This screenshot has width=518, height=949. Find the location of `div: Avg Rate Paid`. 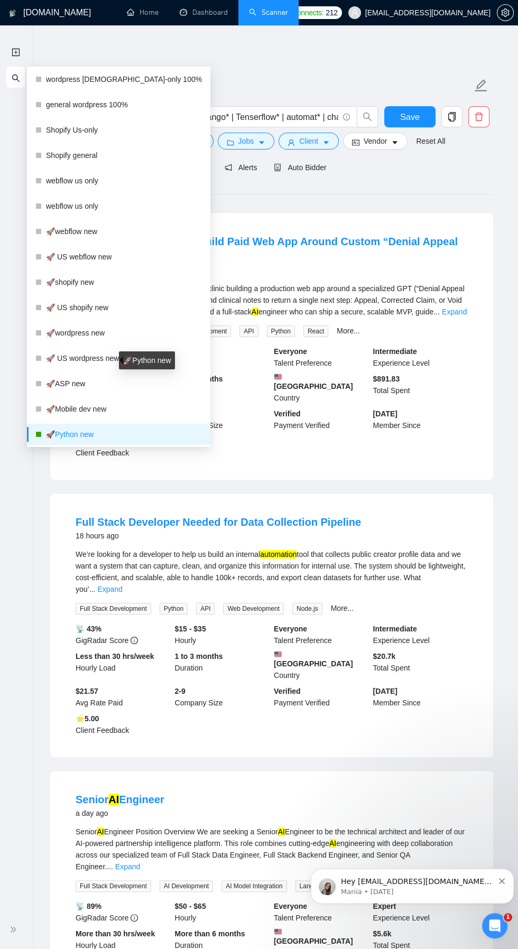

div: Avg Rate Paid is located at coordinates (123, 697).